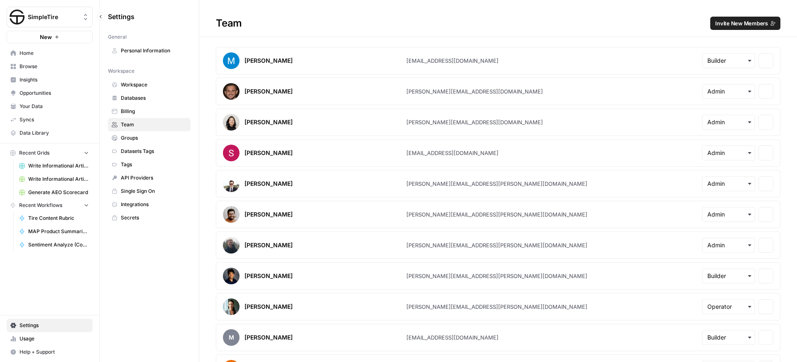  Describe the element at coordinates (49, 325) in the screenshot. I see `a: Settings` at that location.